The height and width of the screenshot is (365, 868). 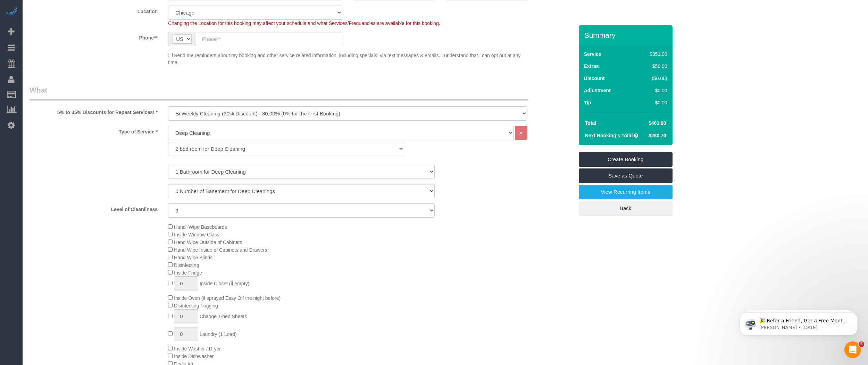 I want to click on span: $280.70, so click(x=657, y=135).